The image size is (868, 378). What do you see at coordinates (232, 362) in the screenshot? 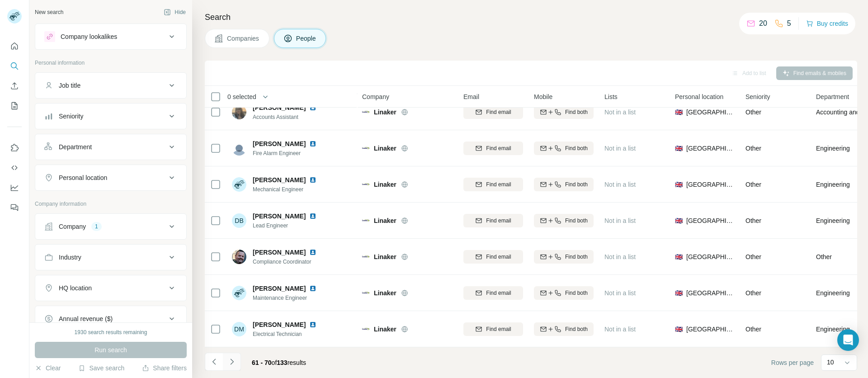
I see `button: Navigate to next page` at bounding box center [232, 362].